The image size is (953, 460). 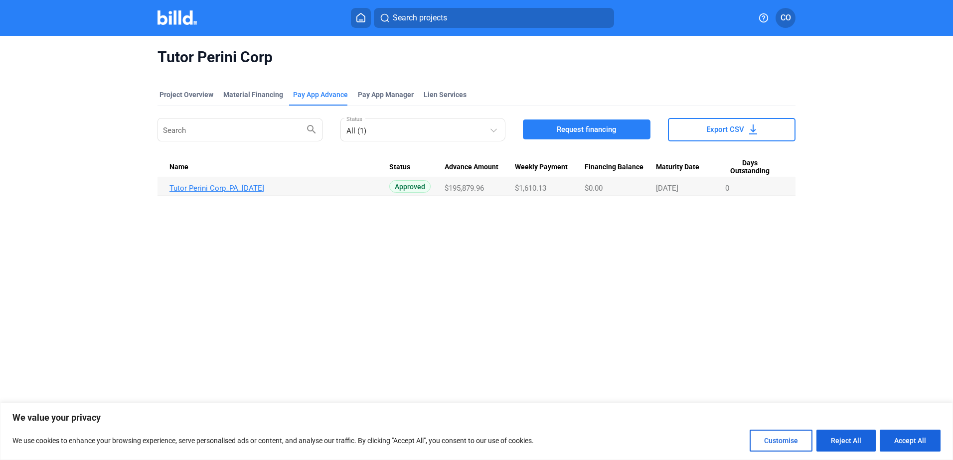 What do you see at coordinates (179, 167) in the screenshot?
I see `span: Name` at bounding box center [179, 167].